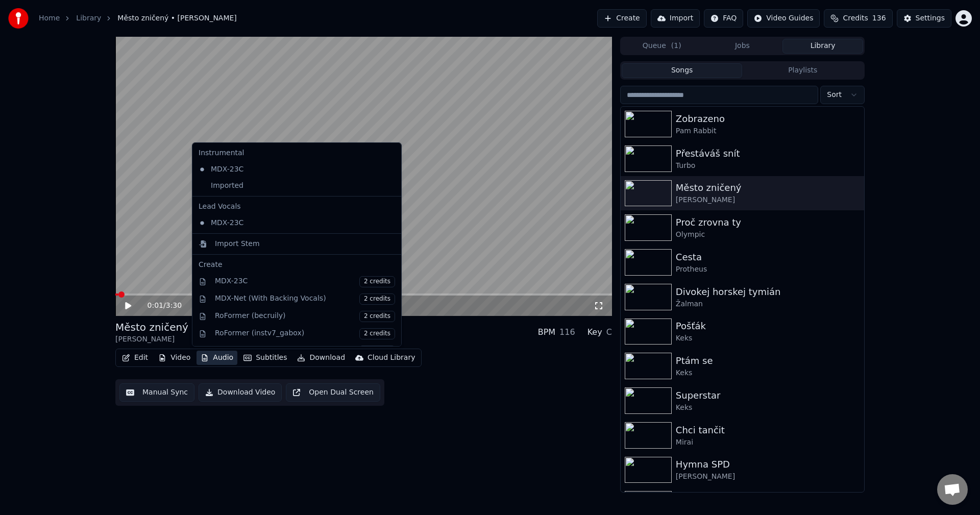 The height and width of the screenshot is (515, 980). What do you see at coordinates (621, 19) in the screenshot?
I see `button: Create` at bounding box center [621, 19].